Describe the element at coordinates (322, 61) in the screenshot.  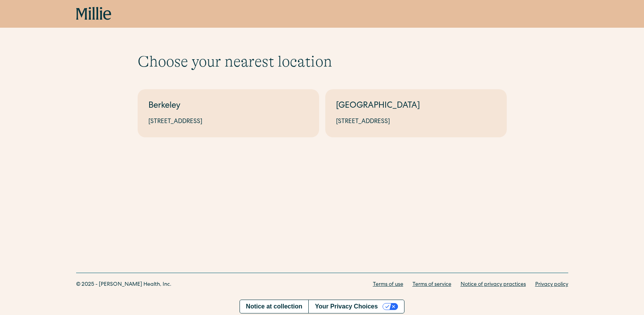
I see `h1: Choose your nearest location` at that location.